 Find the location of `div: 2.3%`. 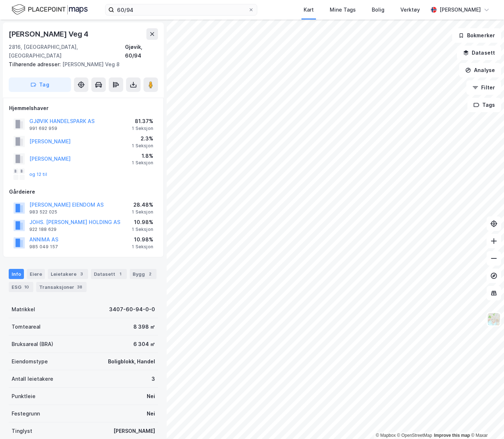

div: 2.3% is located at coordinates (142, 138).